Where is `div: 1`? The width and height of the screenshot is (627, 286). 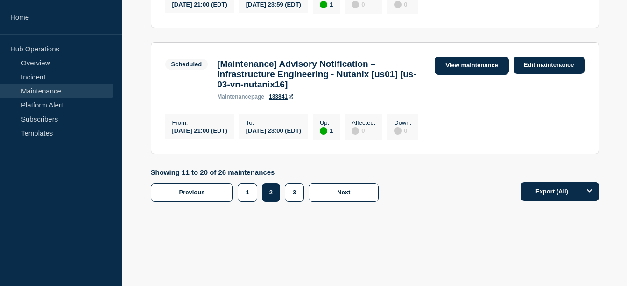
div: 1 is located at coordinates (326, 130).